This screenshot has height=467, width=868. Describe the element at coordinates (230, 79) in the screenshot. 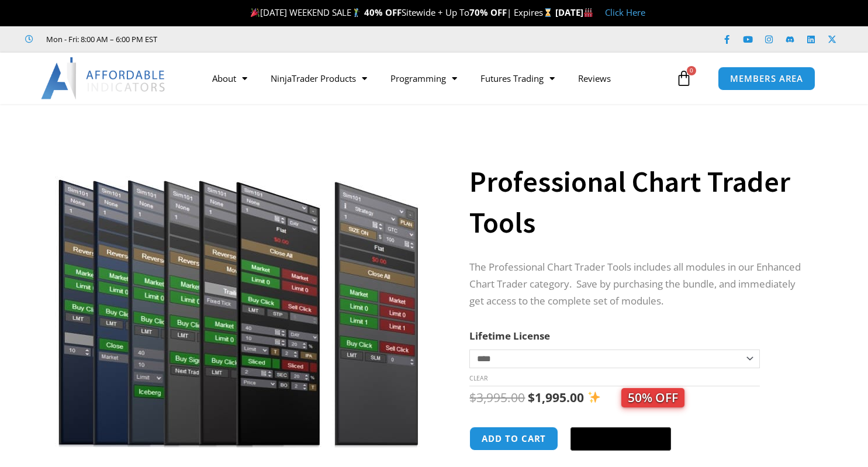

I see `a: About` at that location.